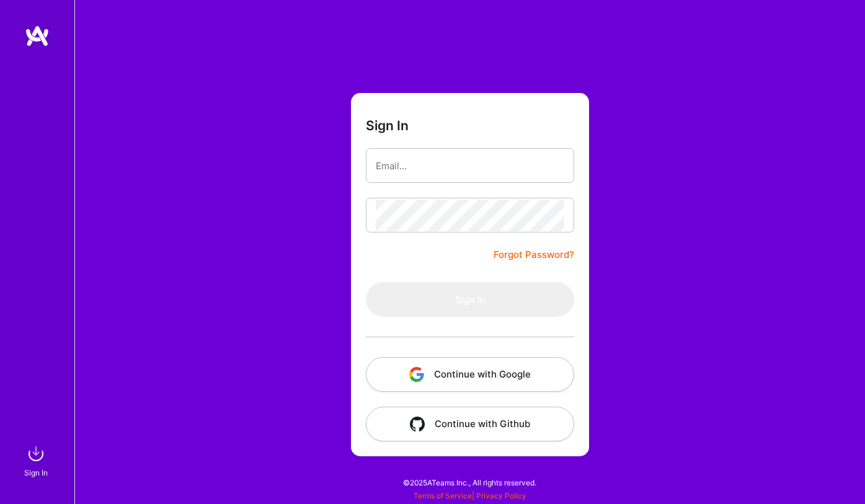 Image resolution: width=865 pixels, height=504 pixels. Describe the element at coordinates (501, 495) in the screenshot. I see `a: Privacy Policy` at that location.